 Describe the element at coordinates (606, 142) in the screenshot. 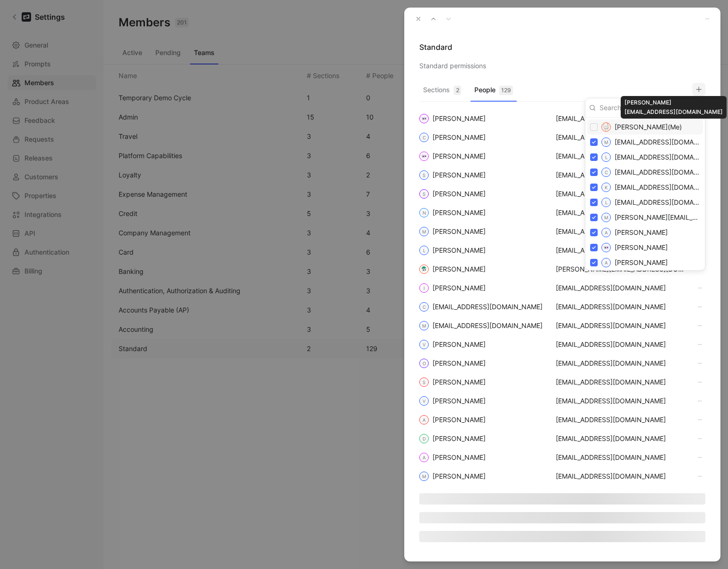

I see `svg: mdungca@brex.com` at that location.